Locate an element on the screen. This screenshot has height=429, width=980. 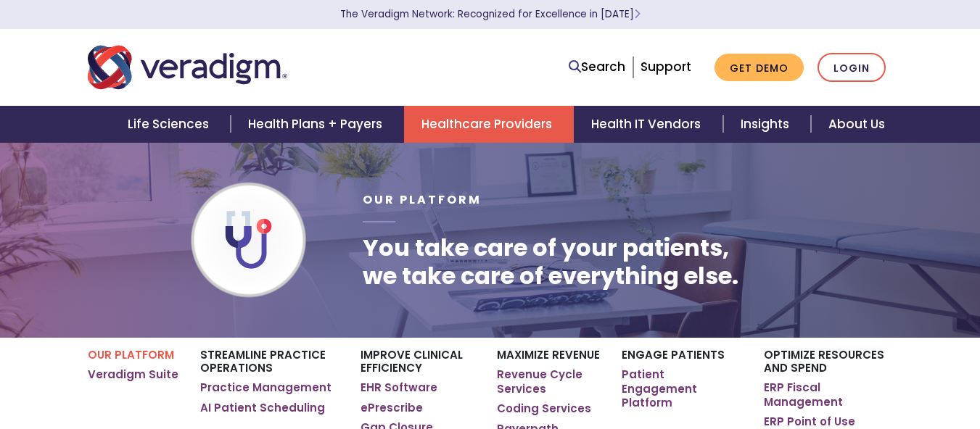
img: Veradigm logo is located at coordinates (187, 68).